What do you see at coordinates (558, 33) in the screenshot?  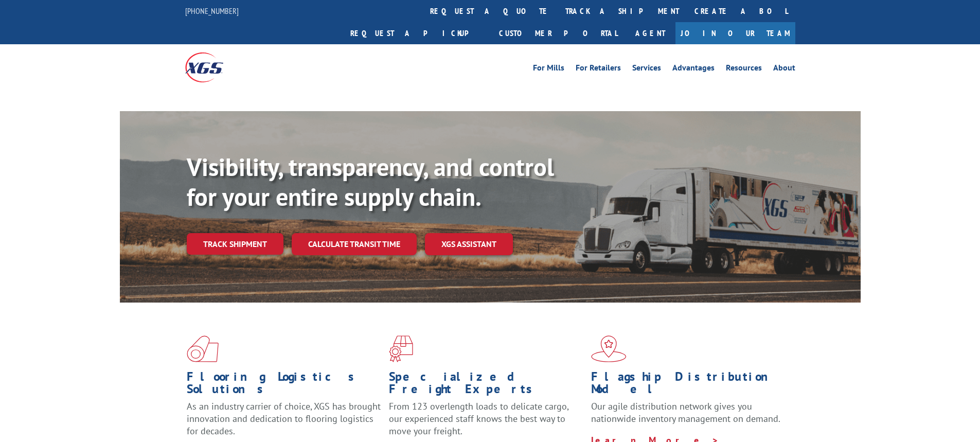 I see `a: Customer Portal` at bounding box center [558, 33].